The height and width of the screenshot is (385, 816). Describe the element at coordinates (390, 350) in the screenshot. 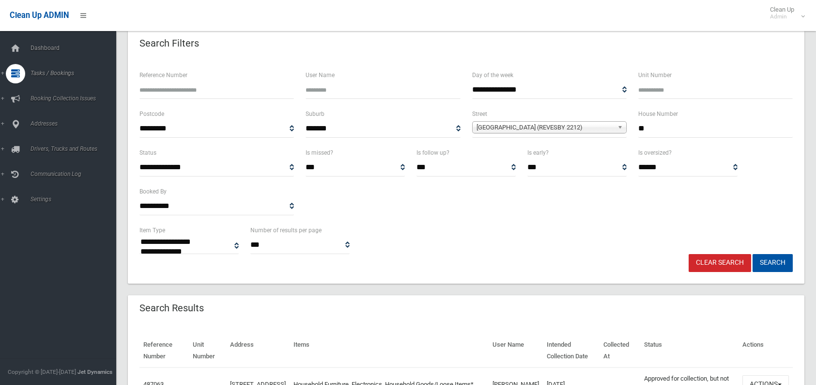

I see `th: Items` at that location.